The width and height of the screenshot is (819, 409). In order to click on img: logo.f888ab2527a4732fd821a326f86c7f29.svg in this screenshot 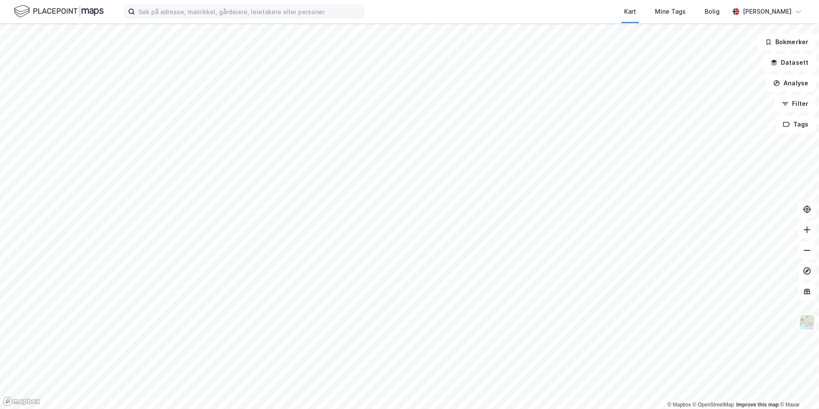, I will do `click(59, 11)`.